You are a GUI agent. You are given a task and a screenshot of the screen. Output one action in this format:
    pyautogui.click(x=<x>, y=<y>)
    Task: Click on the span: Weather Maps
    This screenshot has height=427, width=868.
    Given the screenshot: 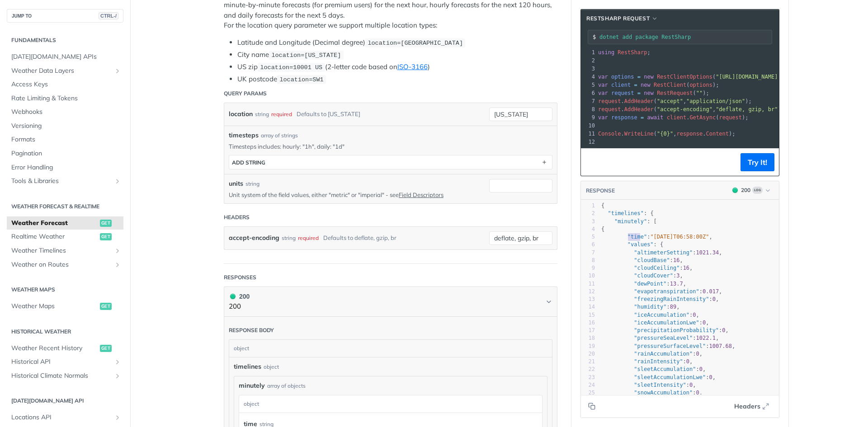 What is the action you would take?
    pyautogui.click(x=54, y=306)
    